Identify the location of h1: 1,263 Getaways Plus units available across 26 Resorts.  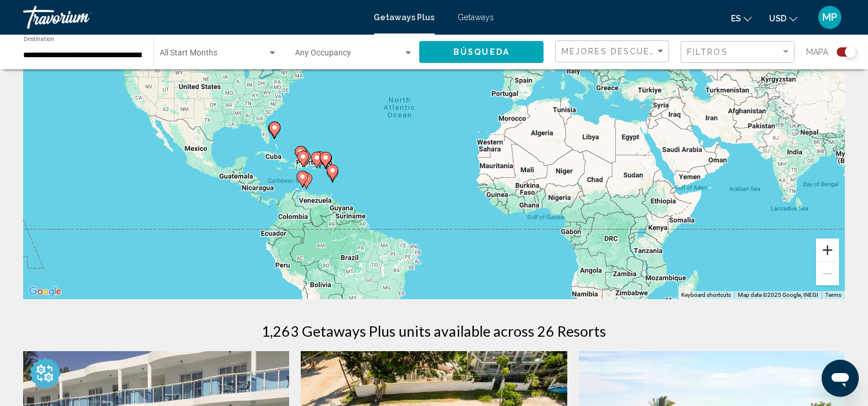
(434, 331).